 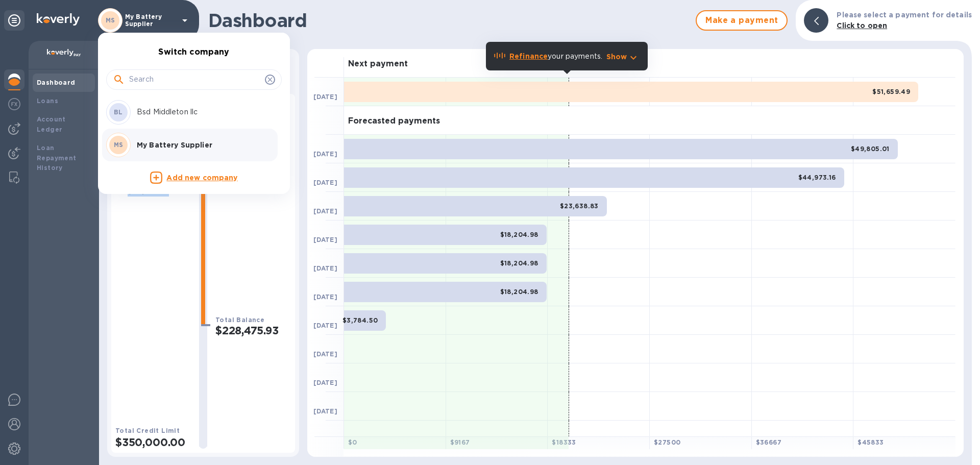 I want to click on input: Search, so click(x=195, y=80).